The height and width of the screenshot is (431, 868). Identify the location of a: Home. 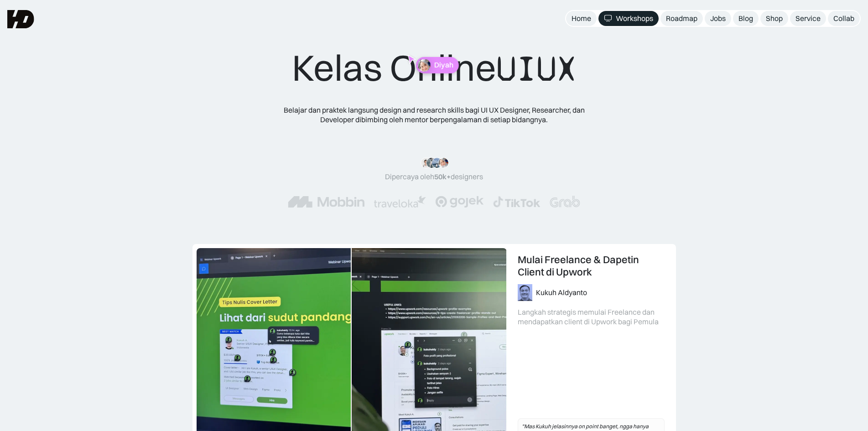
(581, 18).